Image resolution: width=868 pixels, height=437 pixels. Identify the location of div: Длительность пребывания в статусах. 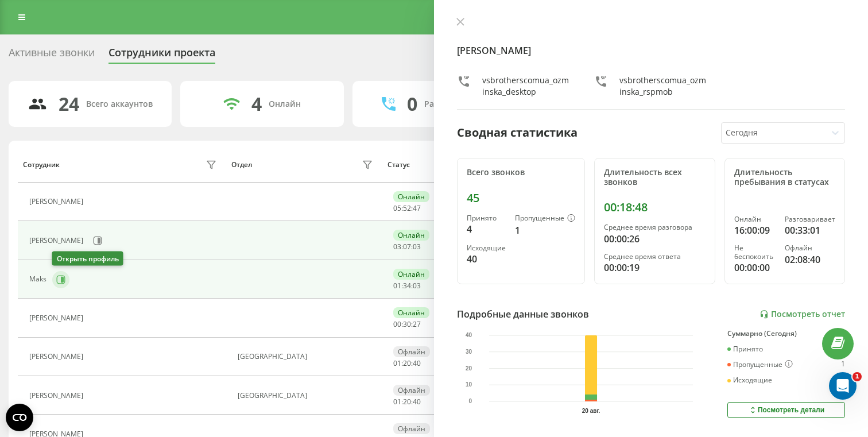
(785, 177).